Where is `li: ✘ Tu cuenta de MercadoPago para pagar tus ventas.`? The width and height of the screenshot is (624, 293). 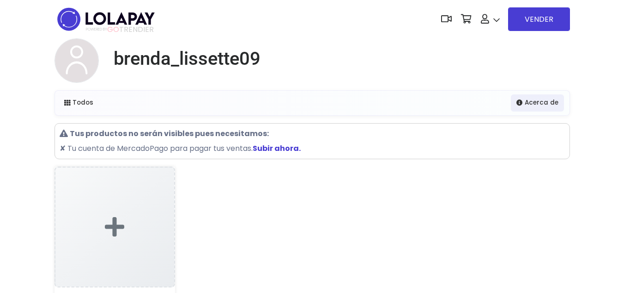 li: ✘ Tu cuenta de MercadoPago para pagar tus ventas. is located at coordinates (312, 148).